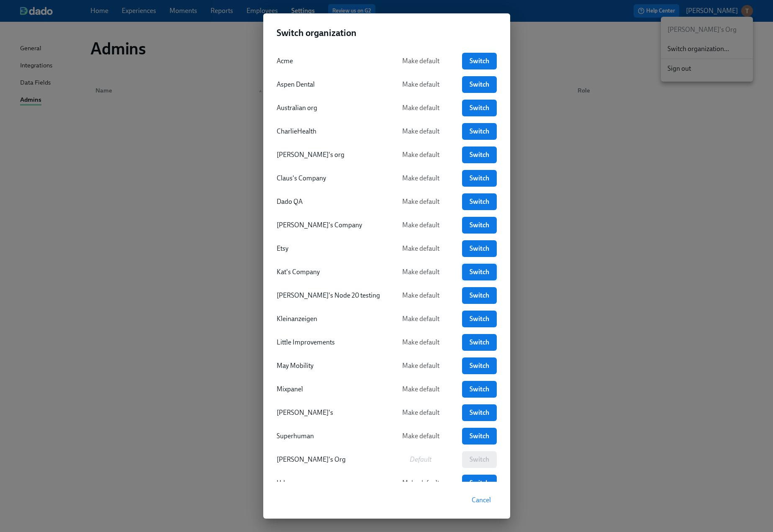 The height and width of the screenshot is (532, 773). I want to click on div: Aspen Dental, so click(328, 85).